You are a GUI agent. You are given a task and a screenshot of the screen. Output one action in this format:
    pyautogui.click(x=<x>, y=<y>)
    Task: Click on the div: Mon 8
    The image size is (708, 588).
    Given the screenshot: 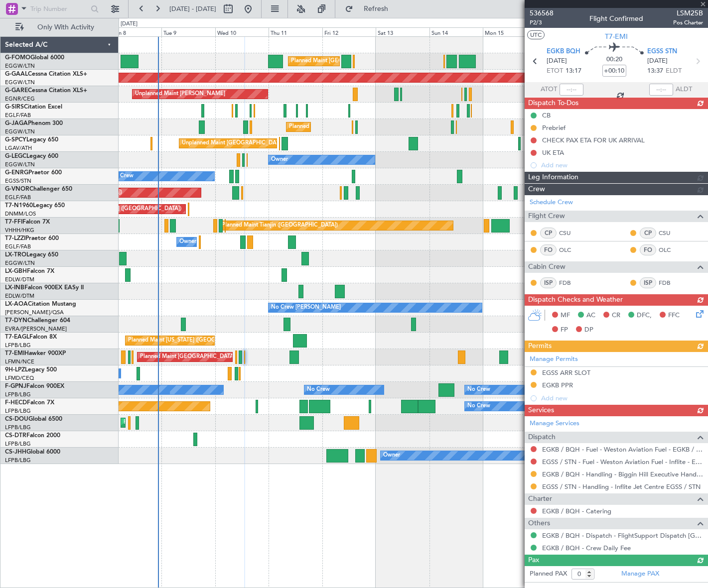 What is the action you would take?
    pyautogui.click(x=135, y=32)
    